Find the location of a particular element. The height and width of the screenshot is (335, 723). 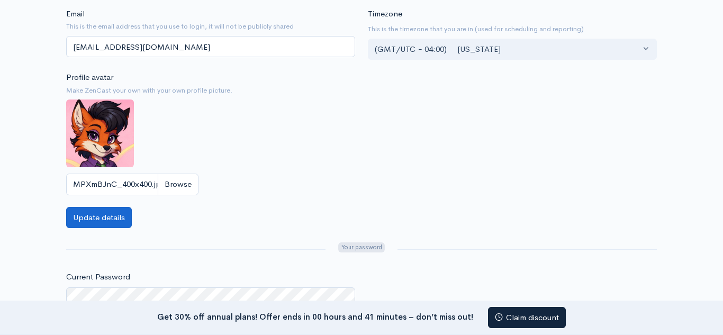

span: Your password is located at coordinates (361, 247).